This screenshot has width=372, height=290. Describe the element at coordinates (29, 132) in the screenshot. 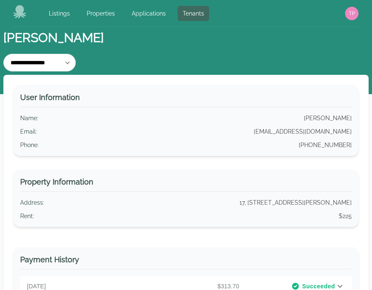

I see `p: Email :` at that location.